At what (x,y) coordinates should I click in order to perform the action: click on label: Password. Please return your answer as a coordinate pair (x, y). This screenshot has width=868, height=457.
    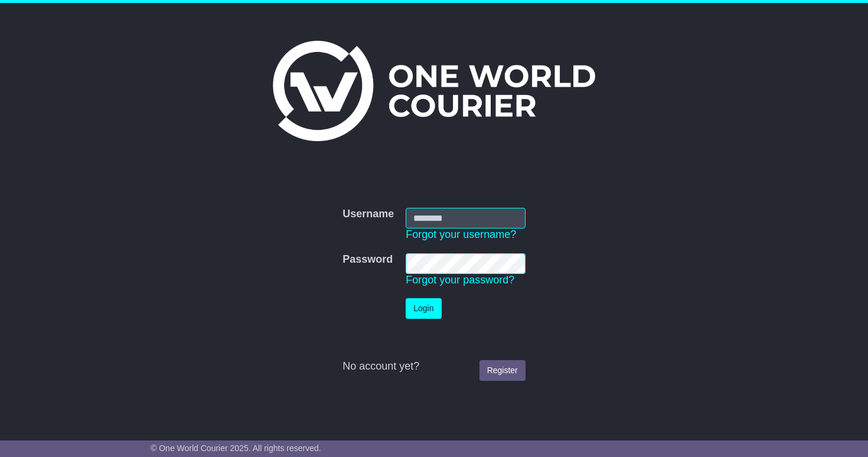
    Looking at the image, I should click on (367, 259).